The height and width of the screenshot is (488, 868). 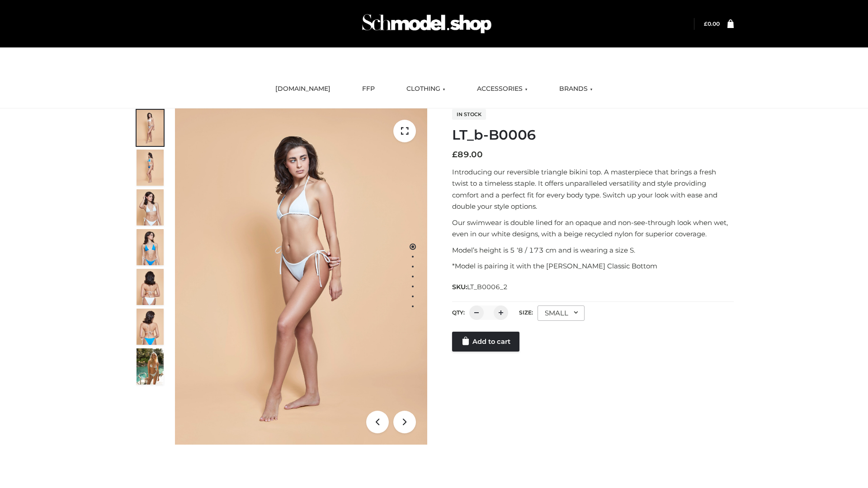 I want to click on img: ArielClassicBikiniTop_CloudNine_AzureSky_OW114ECO_4-scaled.jpg, so click(x=150, y=247).